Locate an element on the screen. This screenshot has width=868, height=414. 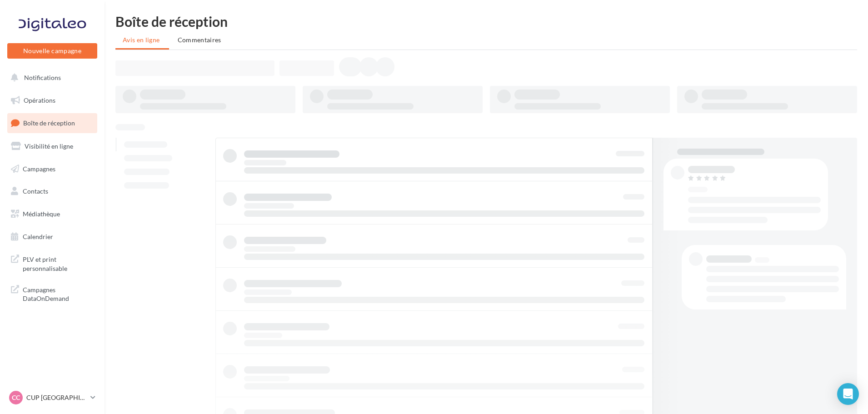
a: Médiathèque is located at coordinates (52, 215).